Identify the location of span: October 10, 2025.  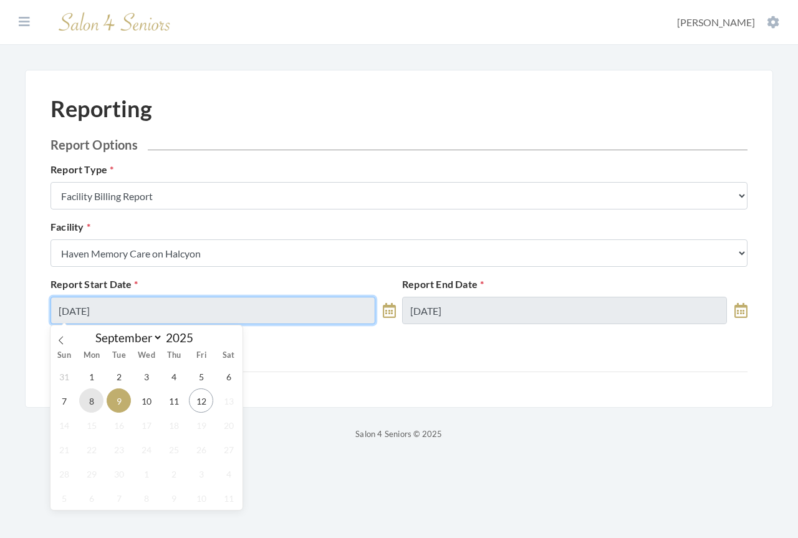
(201, 498).